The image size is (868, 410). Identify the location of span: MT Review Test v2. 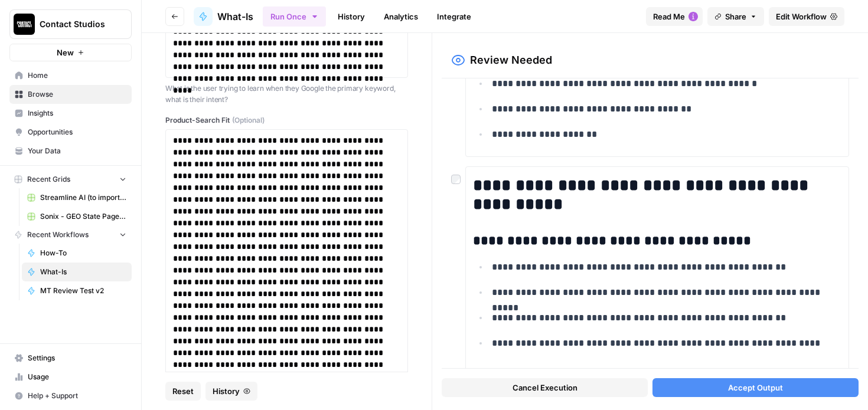
(83, 291).